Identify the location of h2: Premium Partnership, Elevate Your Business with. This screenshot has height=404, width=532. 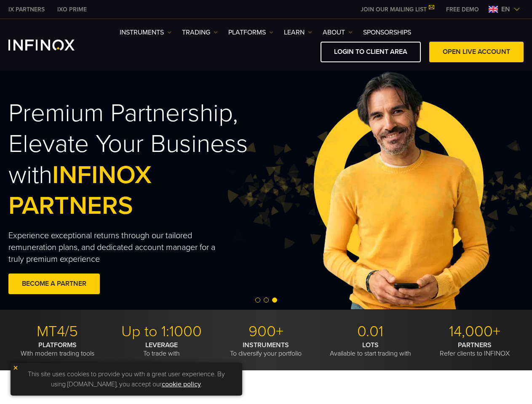
(145, 160).